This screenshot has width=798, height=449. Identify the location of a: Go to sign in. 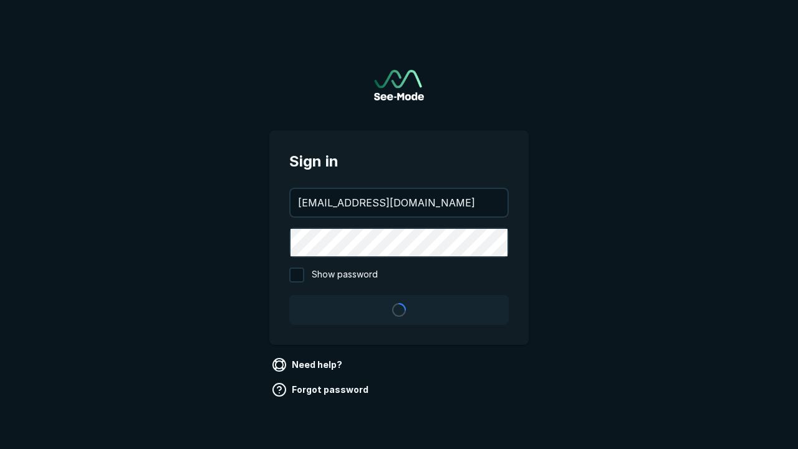
(399, 85).